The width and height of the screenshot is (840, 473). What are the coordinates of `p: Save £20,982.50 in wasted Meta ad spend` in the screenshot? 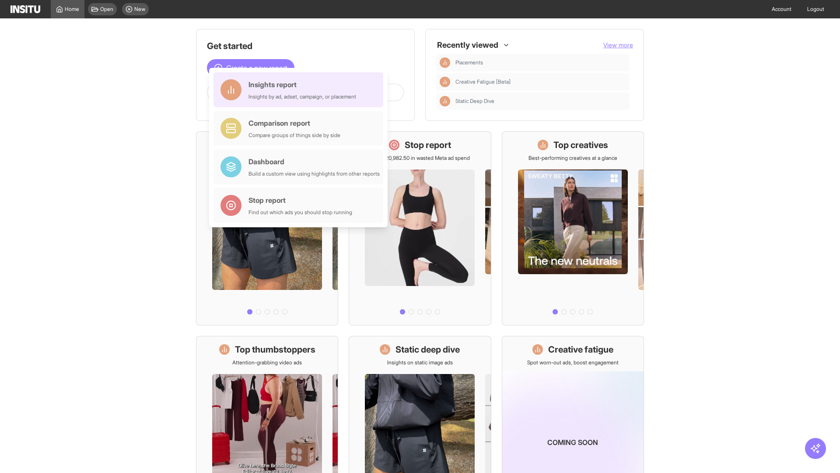 It's located at (420, 158).